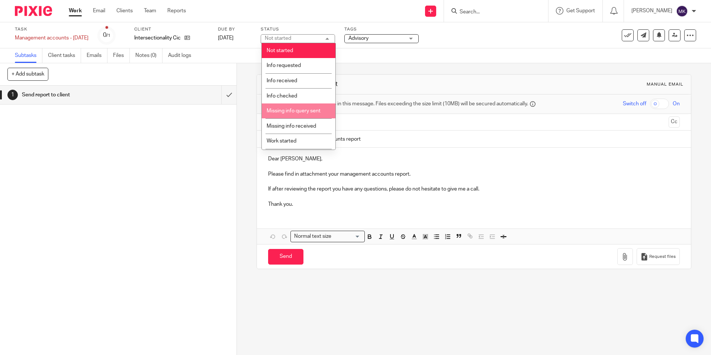 Image resolution: width=711 pixels, height=355 pixels. I want to click on label: Task, so click(52, 29).